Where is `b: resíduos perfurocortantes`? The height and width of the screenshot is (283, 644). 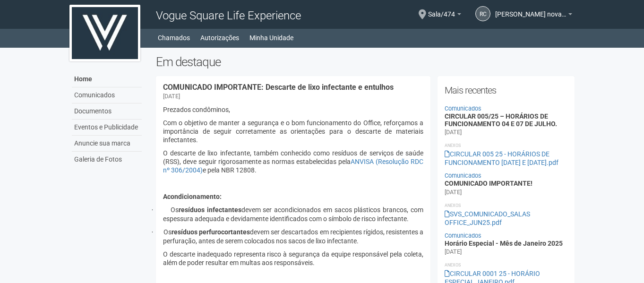
b: resíduos perfurocortantes is located at coordinates (211, 232).